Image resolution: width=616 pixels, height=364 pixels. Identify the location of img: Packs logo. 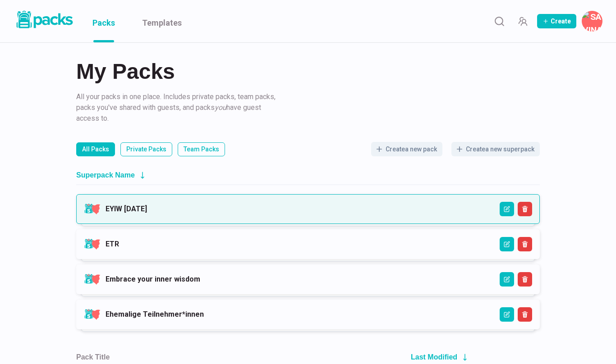
(44, 19).